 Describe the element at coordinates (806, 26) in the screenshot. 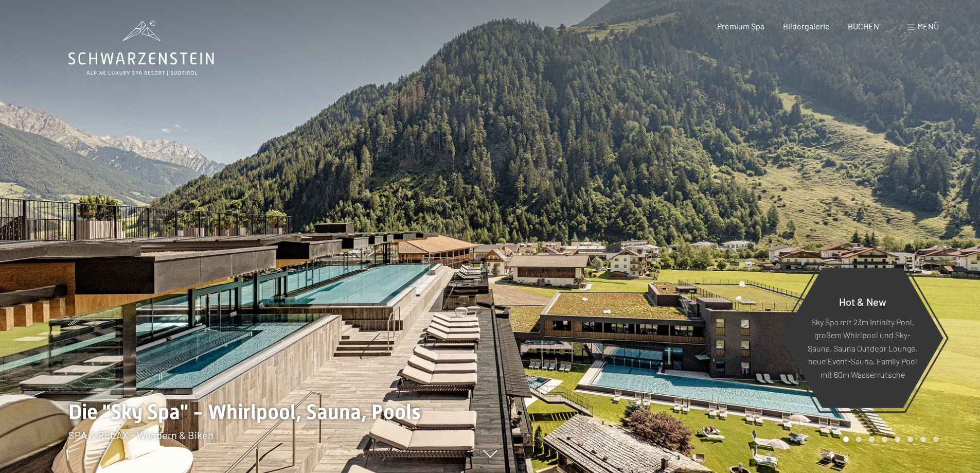

I see `a: Bildergalerie` at that location.